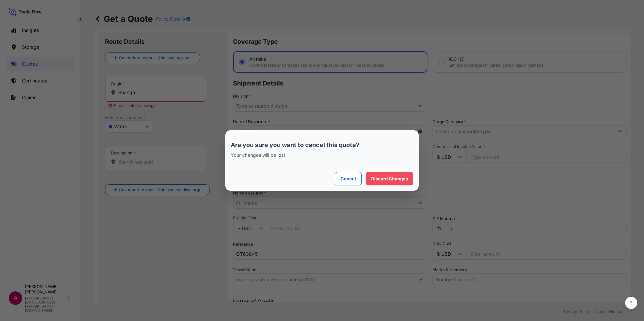 This screenshot has height=321, width=644. I want to click on button: Cancel, so click(348, 179).